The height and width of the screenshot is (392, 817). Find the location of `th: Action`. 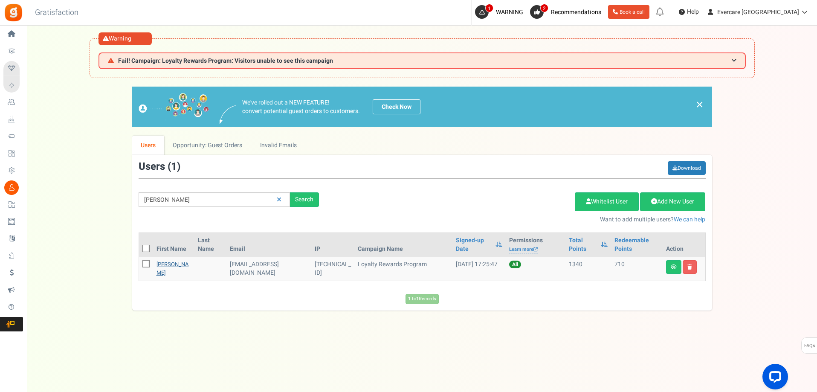

th: Action is located at coordinates (684, 245).